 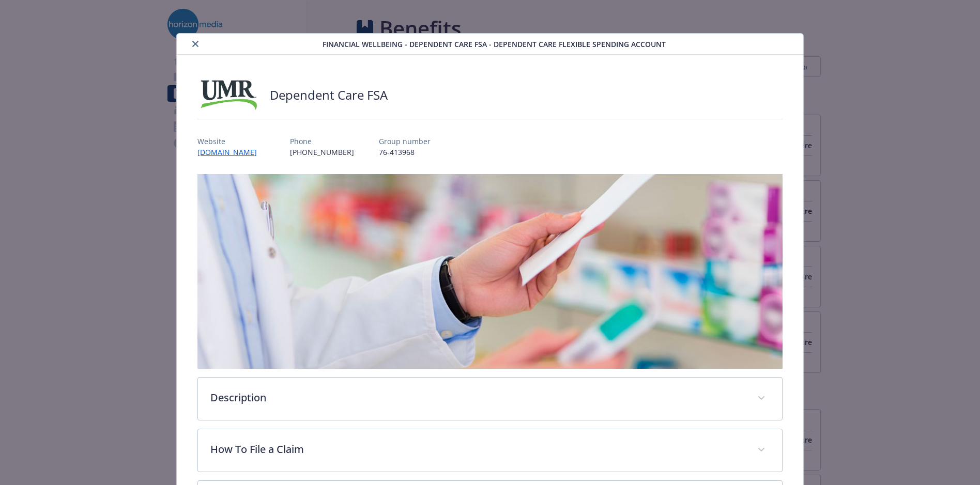 What do you see at coordinates (322, 141) in the screenshot?
I see `p: Phone` at bounding box center [322, 141].